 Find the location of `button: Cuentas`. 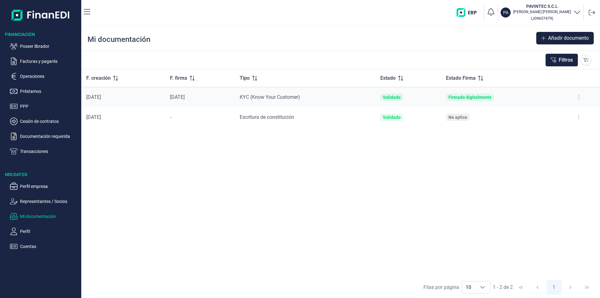

button: Cuentas is located at coordinates (44, 246).